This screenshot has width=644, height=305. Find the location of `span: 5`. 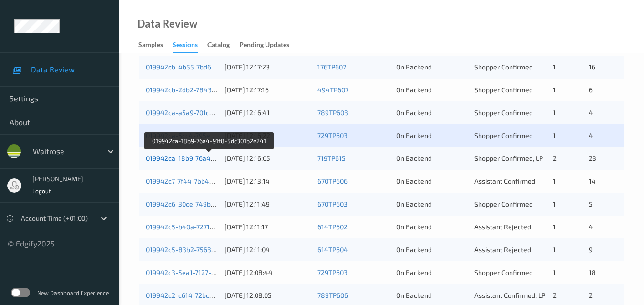

span: 5 is located at coordinates (591, 204).